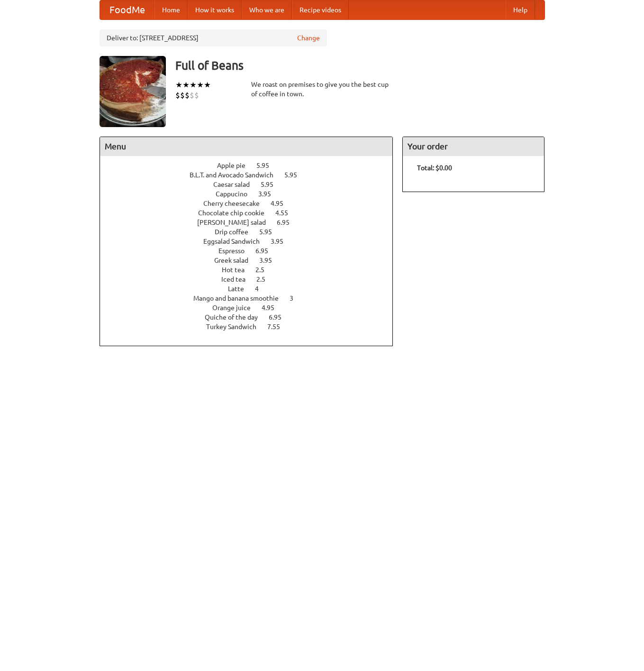 This screenshot has height=671, width=644. Describe the element at coordinates (262, 289) in the screenshot. I see `span: 4` at that location.